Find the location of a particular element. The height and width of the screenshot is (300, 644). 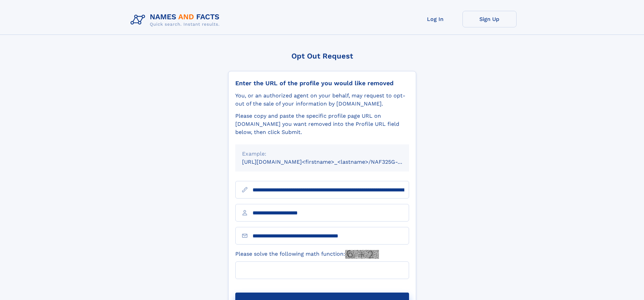

div: You, or an authorized agent on your behalf, may request to opt-out of the sale of your informatio... is located at coordinates (322, 100).